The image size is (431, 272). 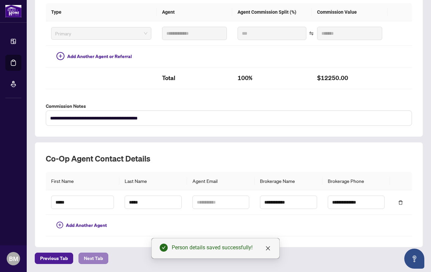 I want to click on label: Commission Notes, so click(x=229, y=106).